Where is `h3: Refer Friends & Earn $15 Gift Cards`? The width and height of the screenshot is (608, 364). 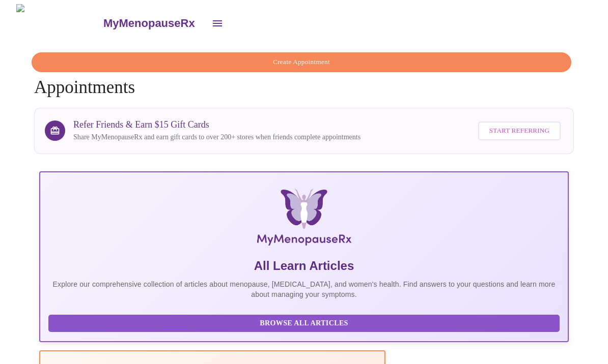
h3: Refer Friends & Earn $15 Gift Cards is located at coordinates (217, 124).